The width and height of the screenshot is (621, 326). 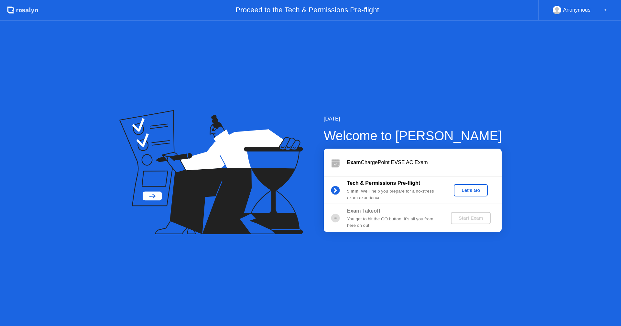 I want to click on div: You get to hit the GO button! It’s all you from here on out, so click(x=394, y=223).